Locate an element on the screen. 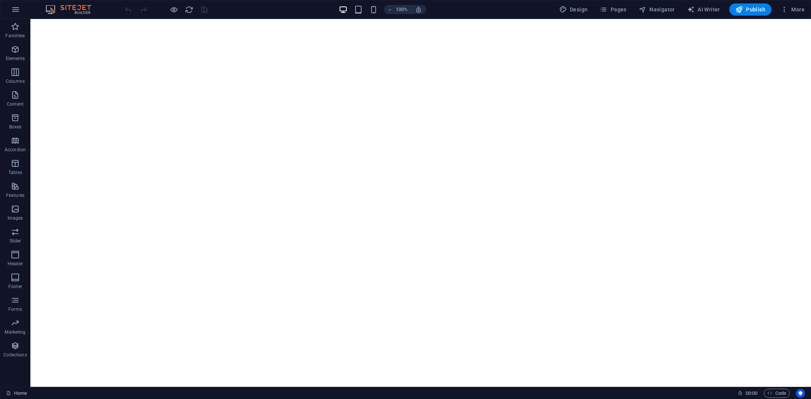  button: Click here to leave preview mode and continue editing is located at coordinates (174, 10).